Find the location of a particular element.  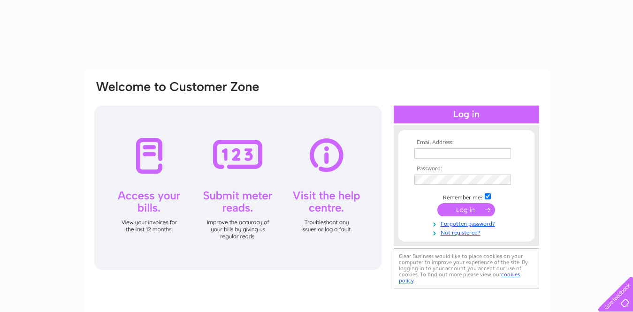

th: Email Address: is located at coordinates (466, 143).